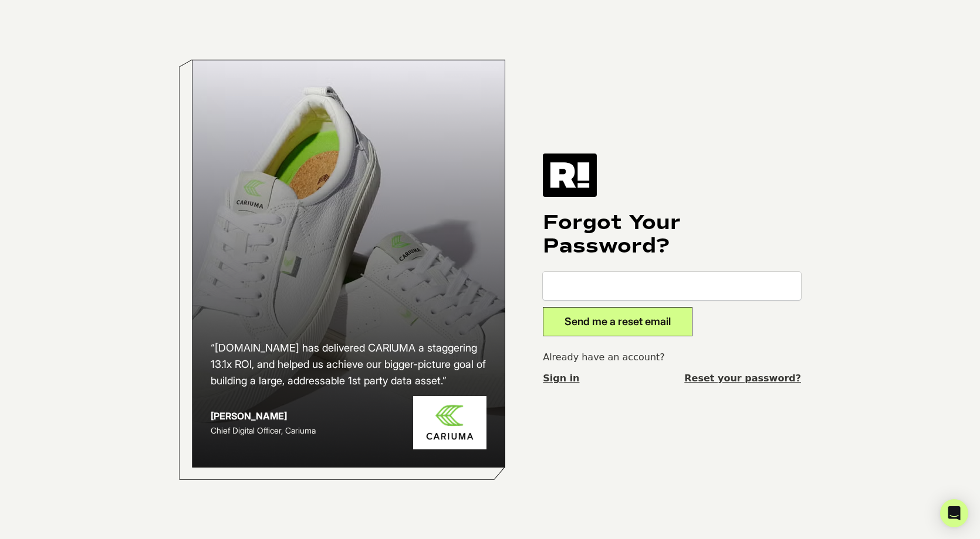  I want to click on button: Send me a reset email, so click(617, 322).